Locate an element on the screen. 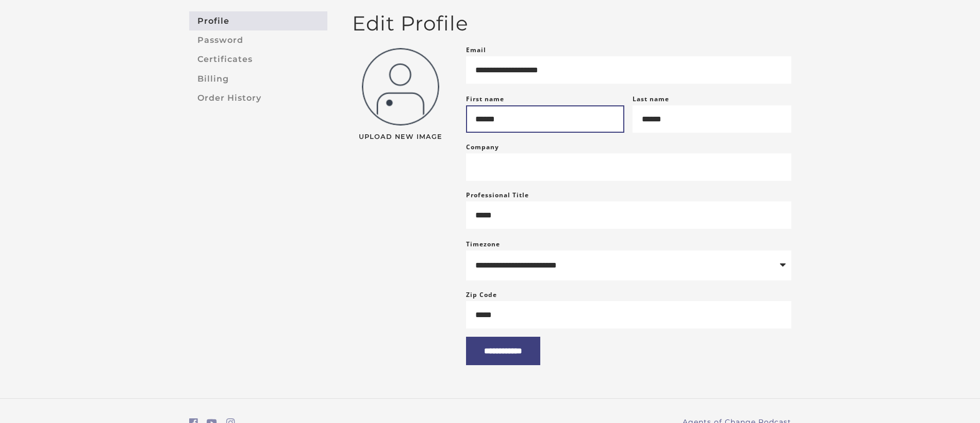 This screenshot has height=423, width=980. label: First name is located at coordinates (485, 99).